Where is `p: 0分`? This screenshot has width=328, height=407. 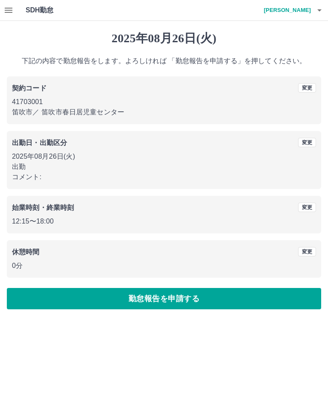 p: 0分 is located at coordinates (164, 266).